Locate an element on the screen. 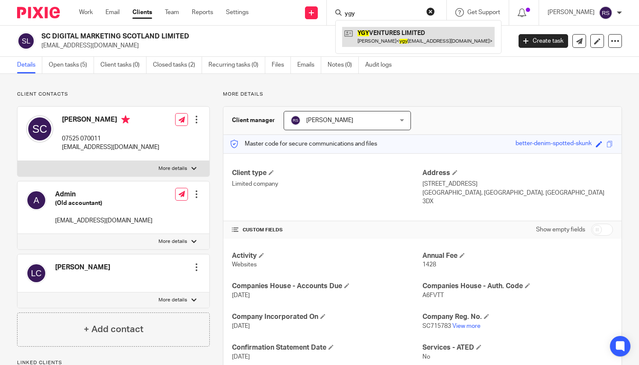 The image size is (639, 365). a: Email is located at coordinates (112, 12).